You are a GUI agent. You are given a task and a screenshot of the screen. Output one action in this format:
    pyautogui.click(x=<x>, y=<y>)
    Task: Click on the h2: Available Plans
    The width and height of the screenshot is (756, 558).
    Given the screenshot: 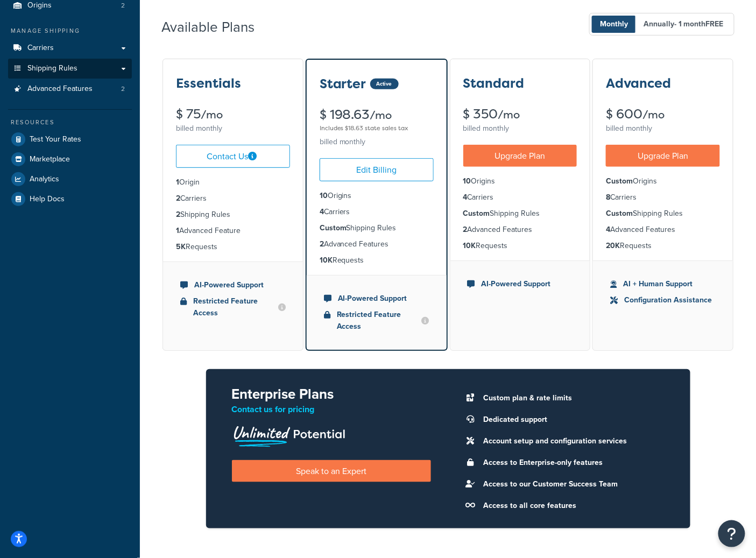 What is the action you would take?
    pyautogui.click(x=216, y=27)
    